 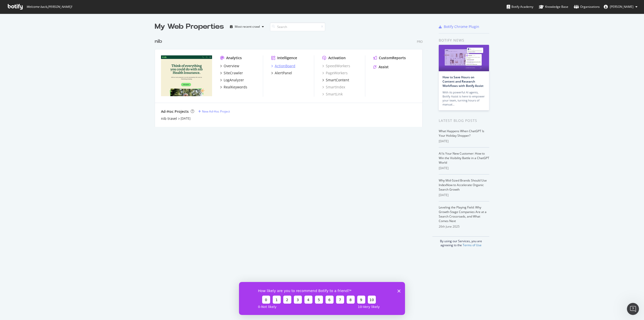 What do you see at coordinates (216, 111) in the screenshot?
I see `div: New Ad-Hoc Project` at bounding box center [216, 111].